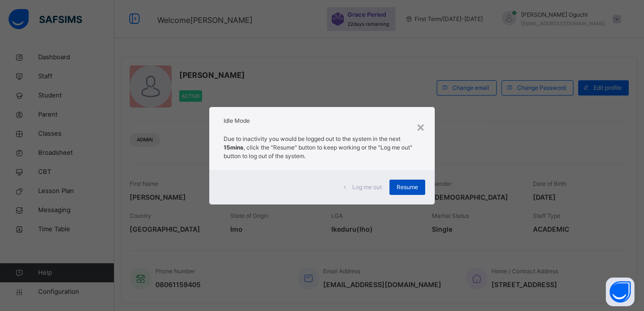 This screenshot has height=311, width=644. I want to click on span: Log me out, so click(367, 187).